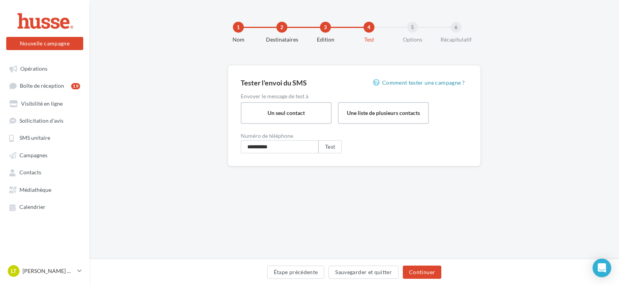 The height and width of the screenshot is (285, 619). What do you see at coordinates (238, 40) in the screenshot?
I see `div: Nom` at bounding box center [238, 40].